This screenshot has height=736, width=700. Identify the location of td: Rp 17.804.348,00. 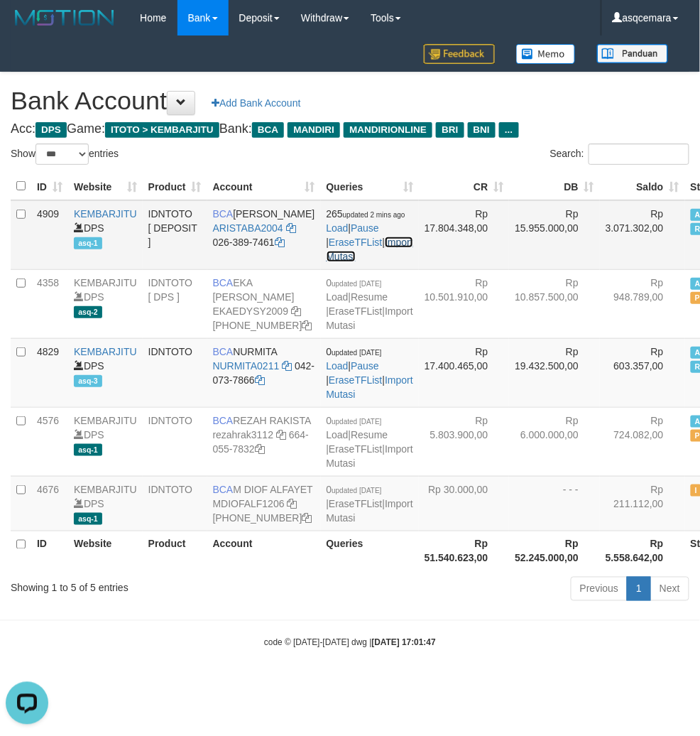
(465, 235).